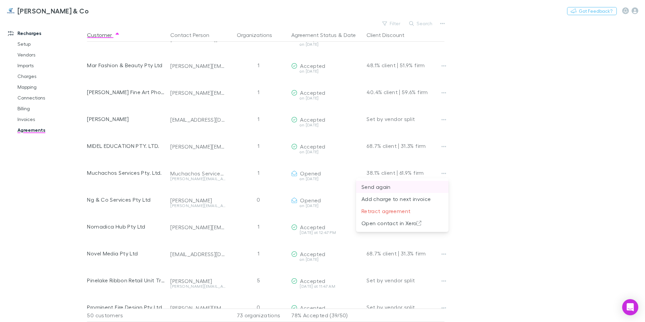 This screenshot has height=322, width=645. I want to click on li: Open contact in Xero, so click(402, 223).